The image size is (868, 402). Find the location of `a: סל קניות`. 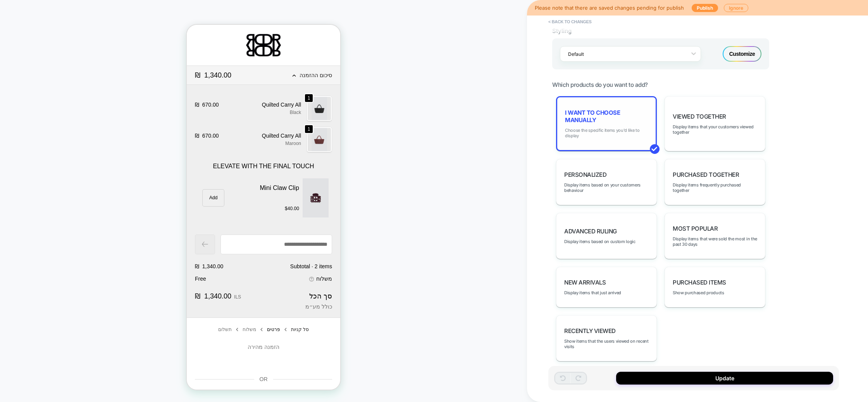

a: סל קניות is located at coordinates (113, 305).